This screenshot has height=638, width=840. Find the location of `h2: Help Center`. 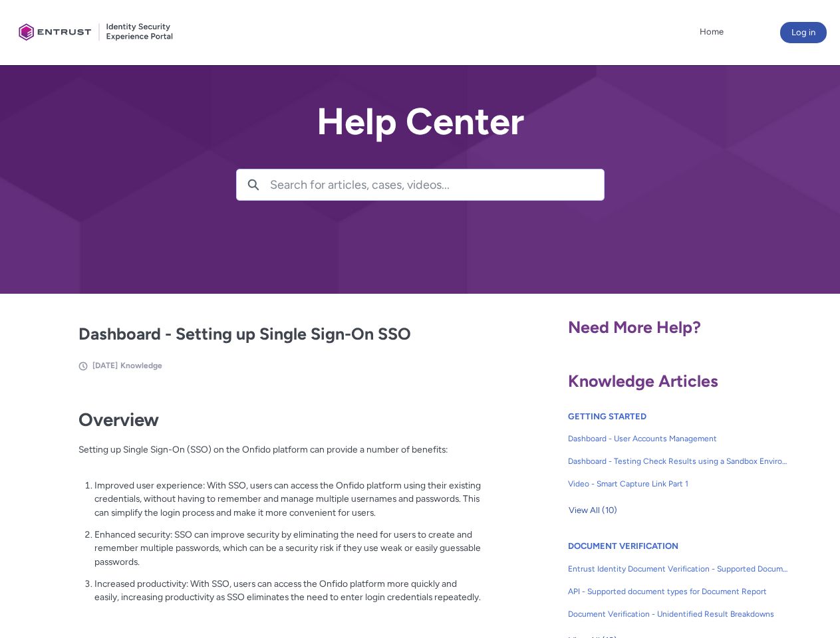

h2: Help Center is located at coordinates (420, 121).